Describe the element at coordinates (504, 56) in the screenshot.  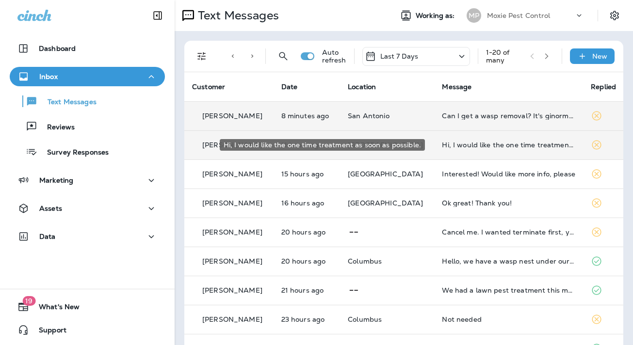
I see `div: 1 - 20 of many` at that location.